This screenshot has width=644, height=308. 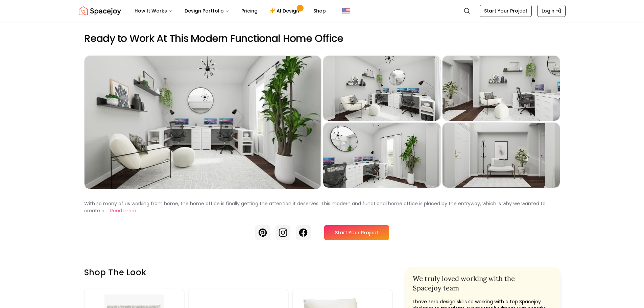 I want to click on h2: Ready to Work At This Modern Functional Home Office, so click(x=322, y=39).